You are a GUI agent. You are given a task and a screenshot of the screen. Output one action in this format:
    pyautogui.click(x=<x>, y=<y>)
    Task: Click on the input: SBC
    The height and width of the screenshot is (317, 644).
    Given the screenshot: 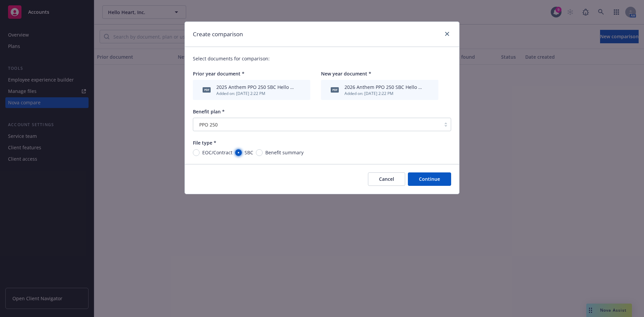 What is the action you would take?
    pyautogui.click(x=239, y=152)
    